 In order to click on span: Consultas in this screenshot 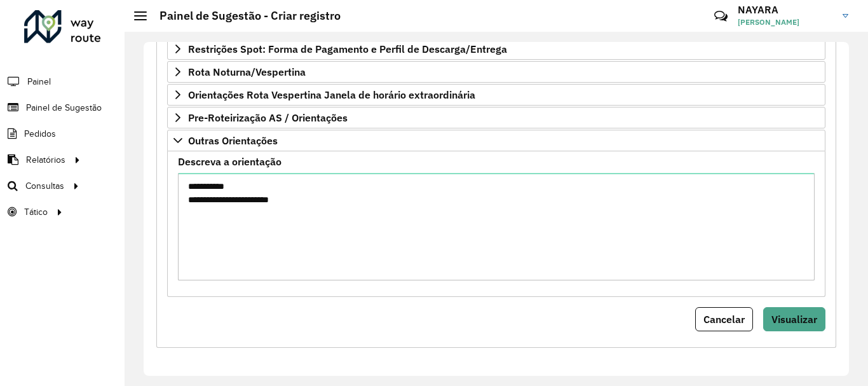, I will do `click(45, 185)`.